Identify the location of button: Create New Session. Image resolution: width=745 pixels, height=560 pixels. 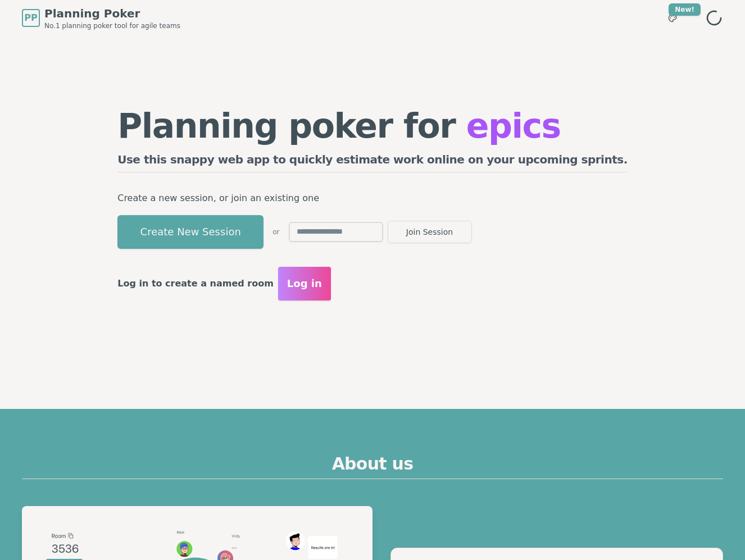
(191, 232).